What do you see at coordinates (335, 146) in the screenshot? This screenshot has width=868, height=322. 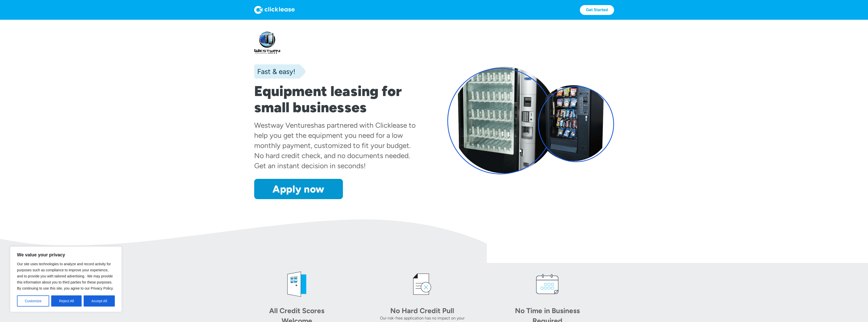 I see `div: has partnered with Clicklease to help you get the equipment you need for a low monthly payment, c...` at bounding box center [335, 146].